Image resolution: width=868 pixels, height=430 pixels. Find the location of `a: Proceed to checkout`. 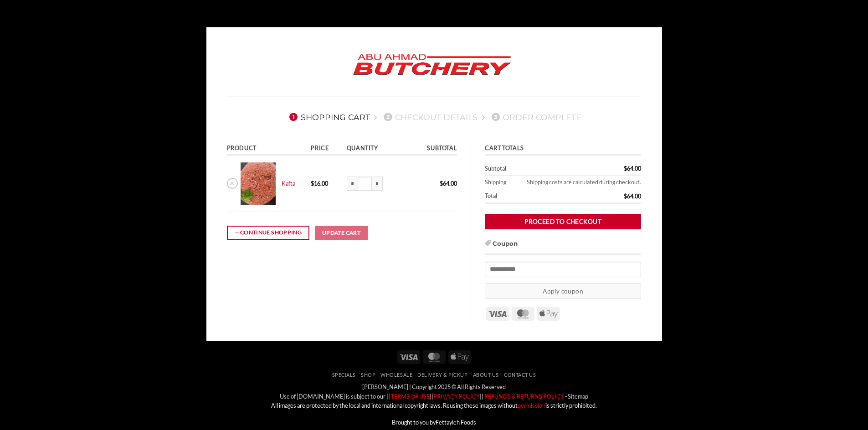

a: Proceed to checkout is located at coordinates (563, 222).